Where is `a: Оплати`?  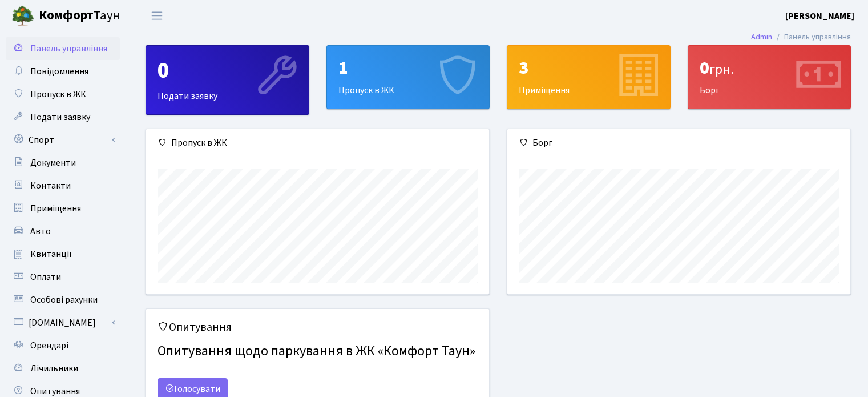
a: Оплати is located at coordinates (63, 277).